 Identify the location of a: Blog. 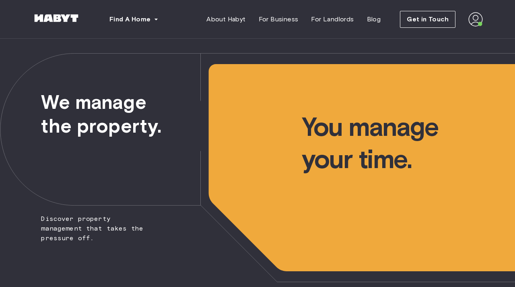
(374, 19).